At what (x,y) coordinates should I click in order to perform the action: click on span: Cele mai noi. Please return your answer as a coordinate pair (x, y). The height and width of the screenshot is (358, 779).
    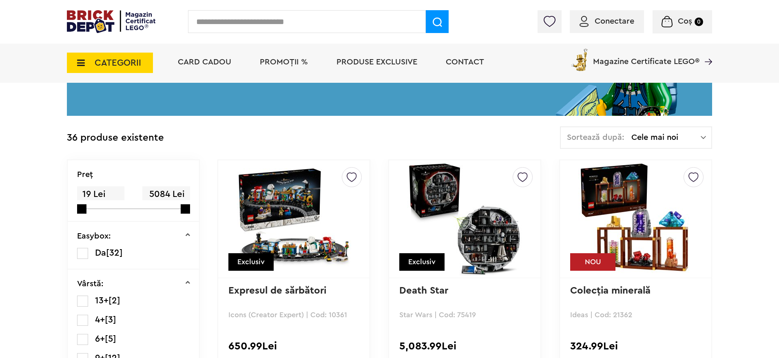
    Looking at the image, I should click on (666, 137).